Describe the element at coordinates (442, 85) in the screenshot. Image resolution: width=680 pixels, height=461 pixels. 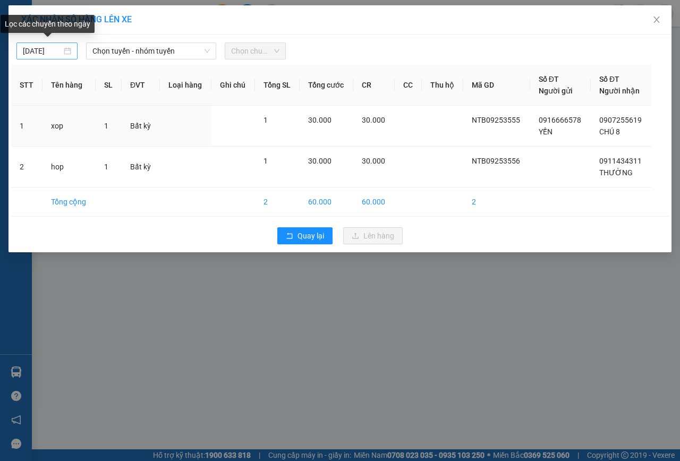
I see `th: Thu hộ` at that location.